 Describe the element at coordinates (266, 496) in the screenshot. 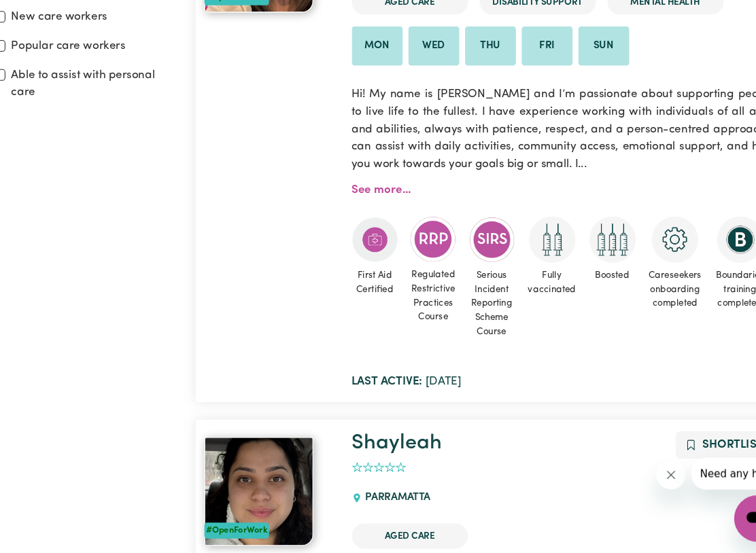

I see `a: Shayleah#OpenForWork` at that location.